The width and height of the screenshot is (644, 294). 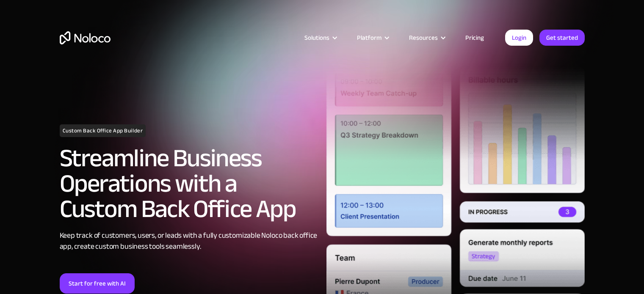 What do you see at coordinates (562, 38) in the screenshot?
I see `a: Get started` at bounding box center [562, 38].